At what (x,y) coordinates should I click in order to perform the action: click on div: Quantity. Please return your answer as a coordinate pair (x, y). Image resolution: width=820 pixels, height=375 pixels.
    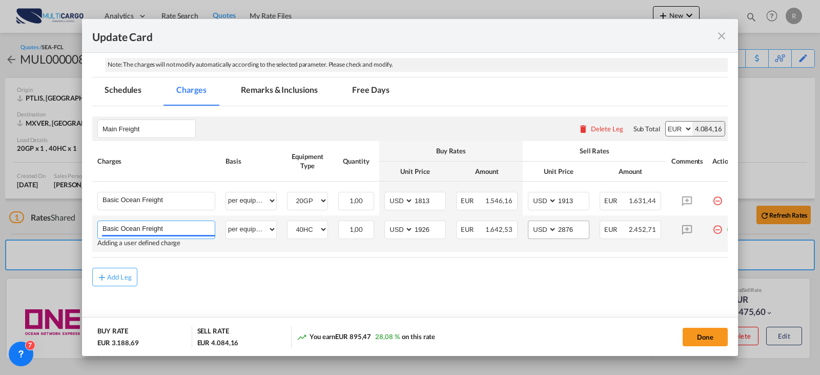
    Looking at the image, I should click on (356, 161).